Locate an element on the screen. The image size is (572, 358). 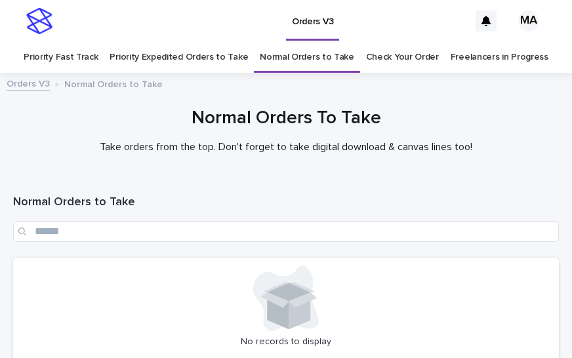
p: Take orders from the top. Don't forget to take digital download & canvas lines too! is located at coordinates (286, 147).